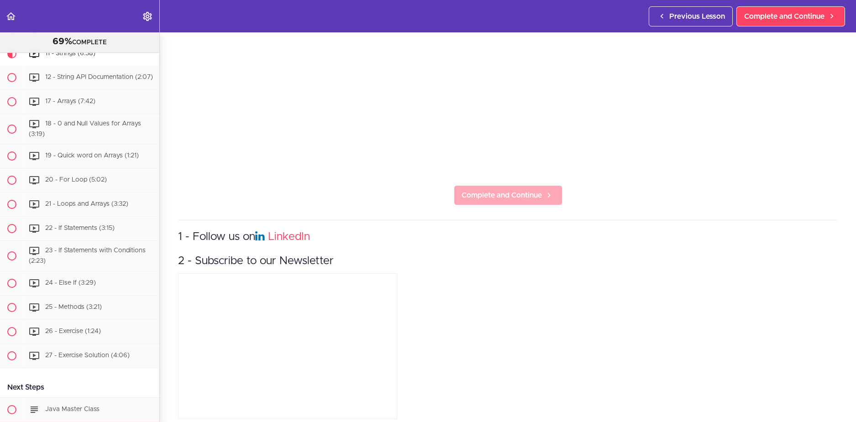 The width and height of the screenshot is (856, 422). What do you see at coordinates (73, 331) in the screenshot?
I see `span: 26 - Exercise (1:24)` at bounding box center [73, 331].